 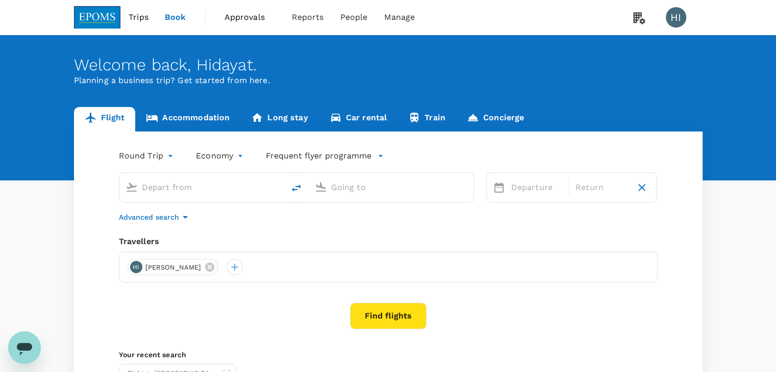 I want to click on span: Reports, so click(x=308, y=17).